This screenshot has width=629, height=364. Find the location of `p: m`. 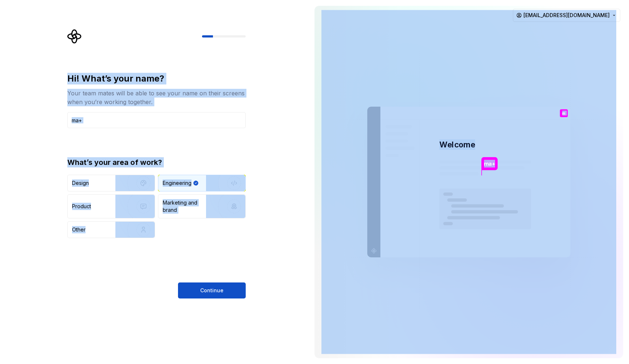

p: m is located at coordinates (564, 113).